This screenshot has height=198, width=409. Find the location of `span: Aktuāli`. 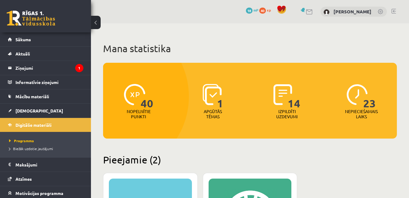

span: Aktuāli is located at coordinates (23, 54).